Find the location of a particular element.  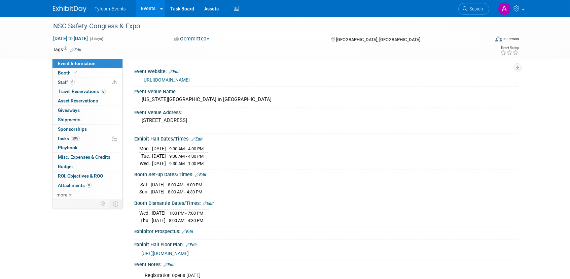

div: Booth Dismantle Dates/Times: is located at coordinates (326, 202).